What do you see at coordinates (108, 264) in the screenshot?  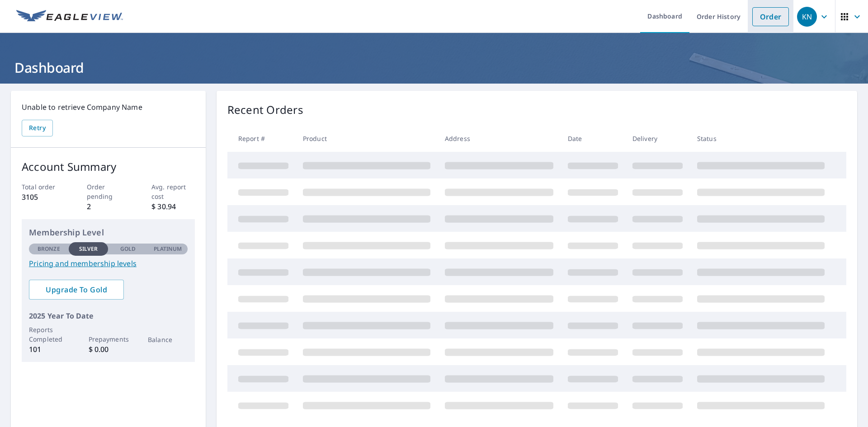 I see `a: Pricing and membership levels` at bounding box center [108, 264].